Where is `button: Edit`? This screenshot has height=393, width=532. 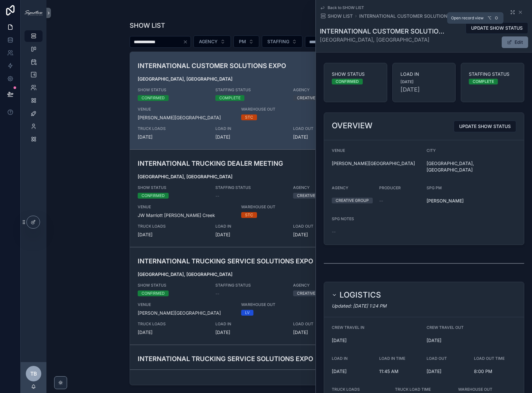 button: Edit is located at coordinates (515, 42).